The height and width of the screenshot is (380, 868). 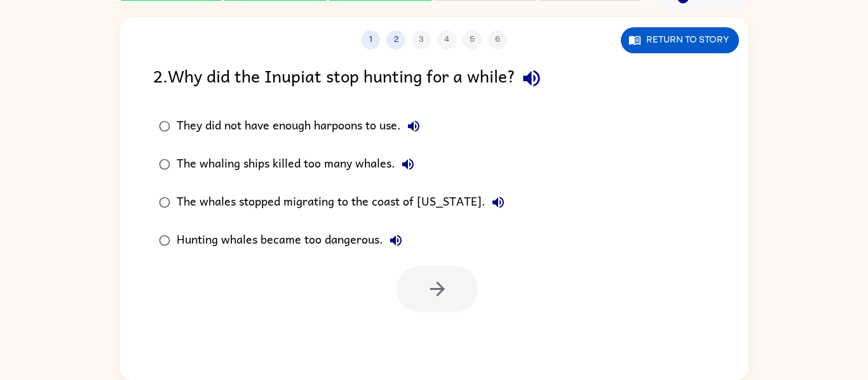 What do you see at coordinates (413, 126) in the screenshot?
I see `button: They did not have enough harpoons to use.` at bounding box center [413, 126].